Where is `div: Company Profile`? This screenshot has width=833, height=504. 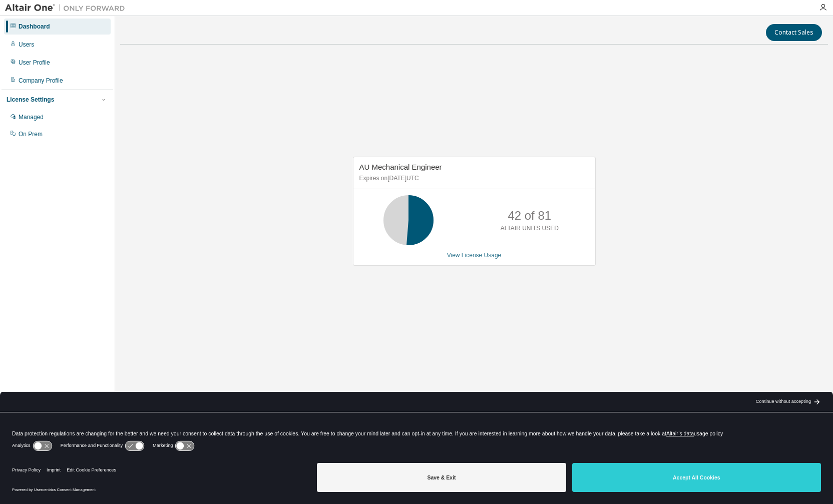
div: Company Profile is located at coordinates (40, 80).